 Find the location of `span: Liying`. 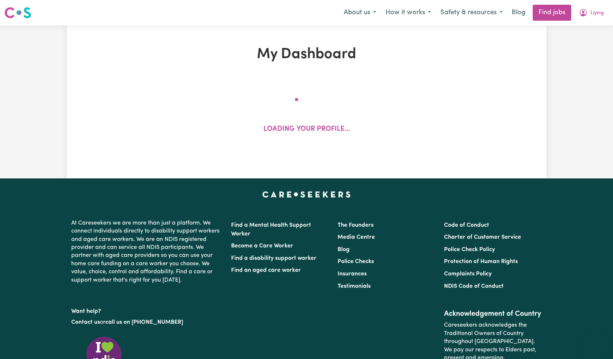

span: Liying is located at coordinates (597, 13).